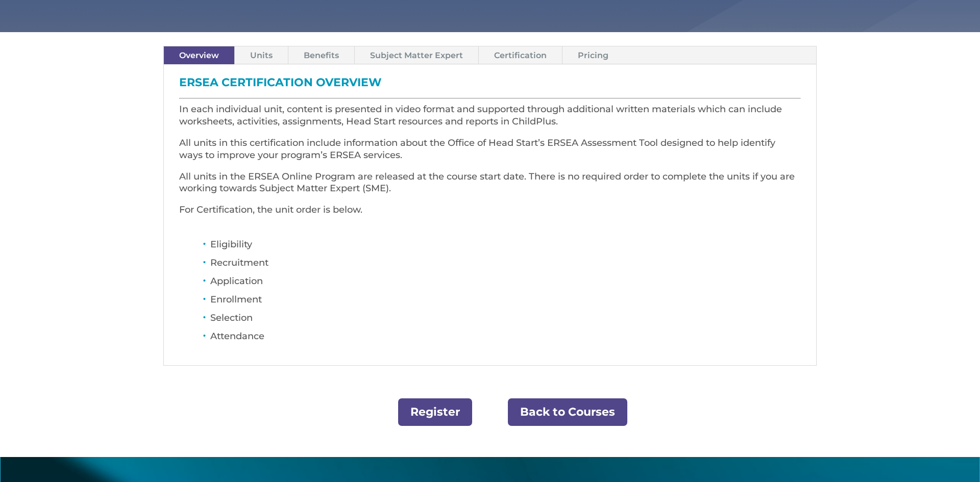 This screenshot has height=482, width=980. What do you see at coordinates (593, 55) in the screenshot?
I see `a: Pricing` at bounding box center [593, 55].